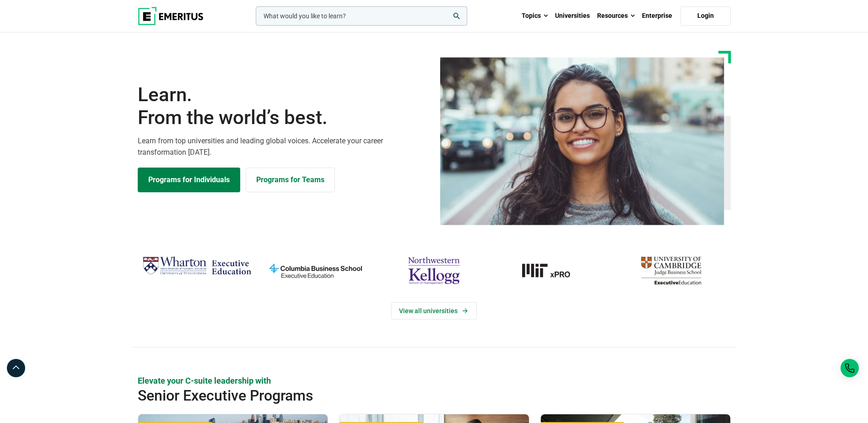 Image resolution: width=868 pixels, height=423 pixels. Describe the element at coordinates (706, 16) in the screenshot. I see `a: Login` at that location.